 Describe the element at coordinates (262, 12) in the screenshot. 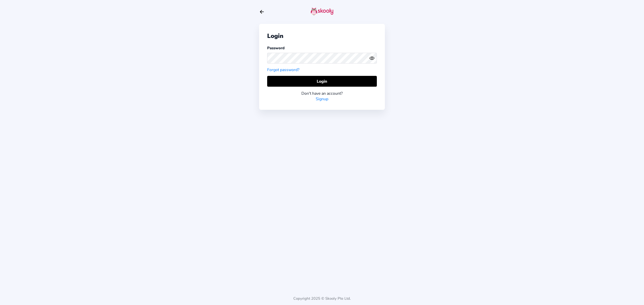

I see `button: arrow back outline` at that location.